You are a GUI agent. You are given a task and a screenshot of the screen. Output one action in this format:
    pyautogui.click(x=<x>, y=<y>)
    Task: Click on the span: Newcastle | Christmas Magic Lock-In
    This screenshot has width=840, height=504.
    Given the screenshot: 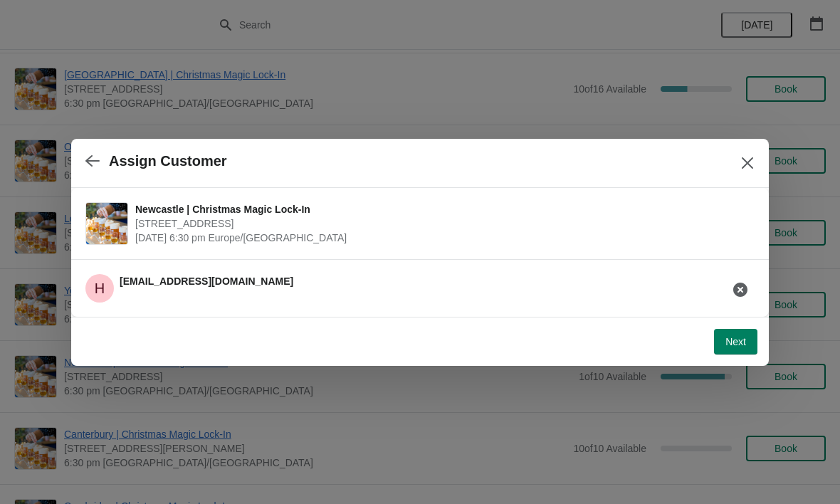 What is the action you would take?
    pyautogui.click(x=442, y=210)
    